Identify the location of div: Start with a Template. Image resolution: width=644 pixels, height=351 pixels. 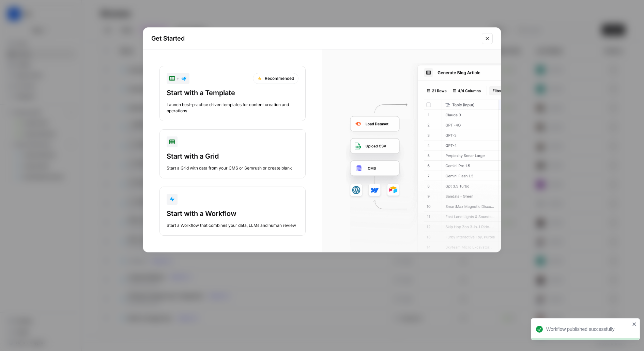
(232, 93).